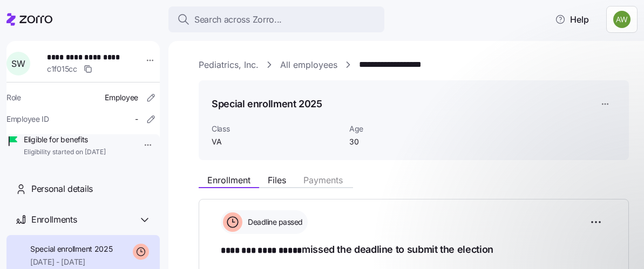 This screenshot has height=269, width=644. Describe the element at coordinates (13, 98) in the screenshot. I see `span: Role` at that location.